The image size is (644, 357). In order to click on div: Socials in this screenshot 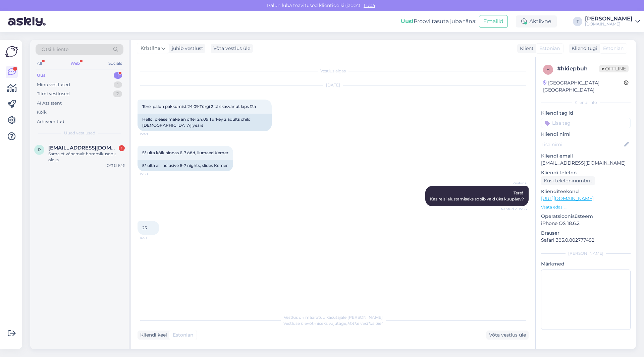, I will do `click(115, 64)`.